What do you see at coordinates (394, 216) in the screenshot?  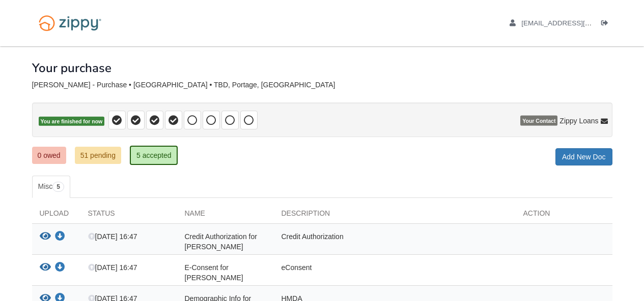 I see `div: Description` at bounding box center [394, 216].